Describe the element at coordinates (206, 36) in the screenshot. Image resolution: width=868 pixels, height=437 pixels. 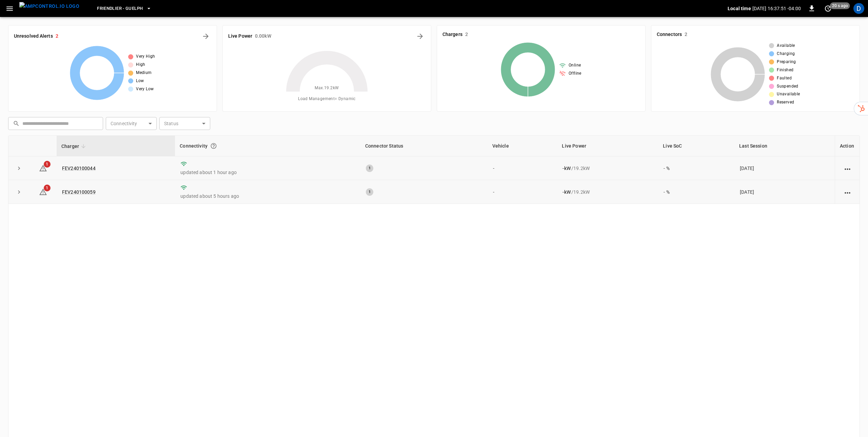
I see `button: All Alerts` at that location.